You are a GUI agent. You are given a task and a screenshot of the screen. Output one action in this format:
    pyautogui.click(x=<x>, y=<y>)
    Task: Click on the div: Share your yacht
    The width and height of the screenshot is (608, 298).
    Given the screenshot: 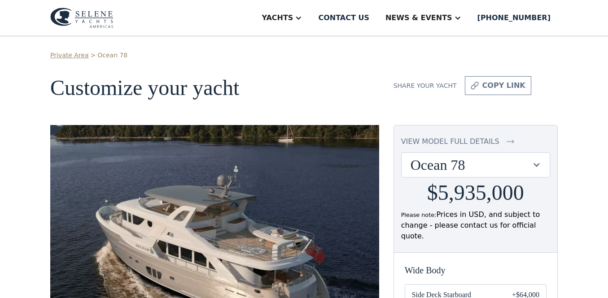 What is the action you would take?
    pyautogui.click(x=425, y=86)
    